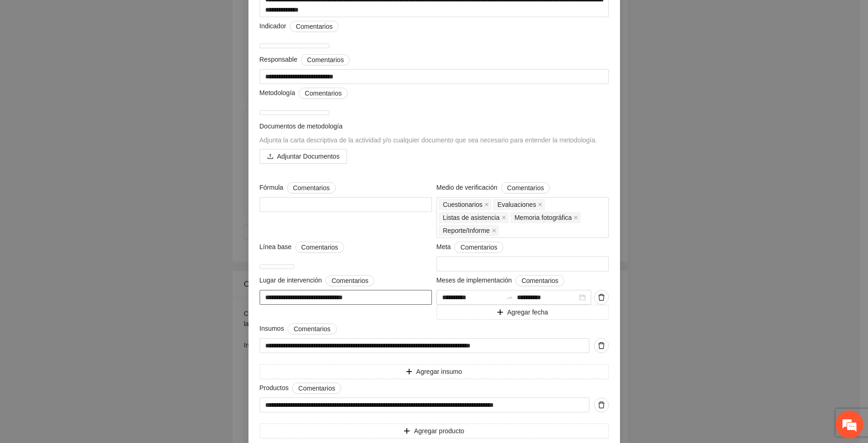 This screenshot has height=443, width=868. What do you see at coordinates (428, 140) in the screenshot?
I see `span: Adjunta la carta descriptiva de la actividad y/o cualquier documento que sea necesario para enten...` at bounding box center [428, 140].